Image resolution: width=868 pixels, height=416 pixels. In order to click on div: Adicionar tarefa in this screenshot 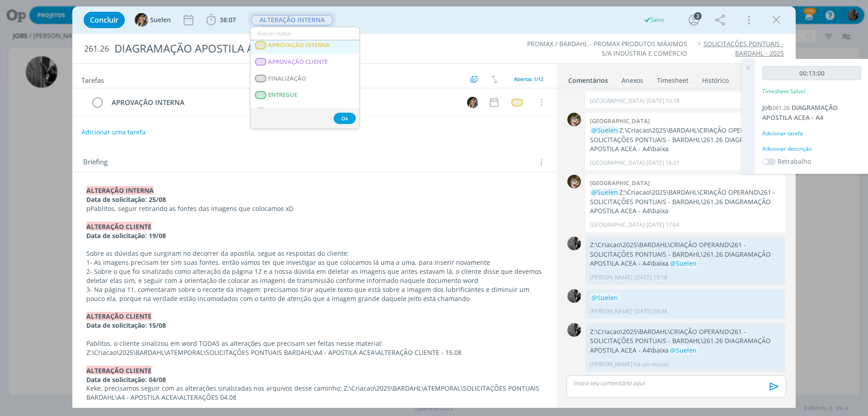, I will do `click(812, 134)`.